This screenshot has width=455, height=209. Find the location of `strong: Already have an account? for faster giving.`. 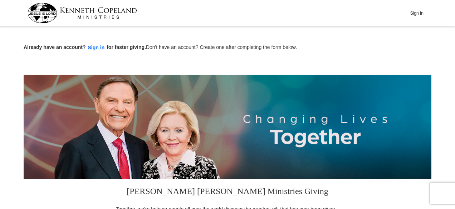

strong: Already have an account? for faster giving. is located at coordinates (85, 47).